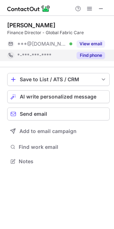  I want to click on span: Notes, so click(63, 161).